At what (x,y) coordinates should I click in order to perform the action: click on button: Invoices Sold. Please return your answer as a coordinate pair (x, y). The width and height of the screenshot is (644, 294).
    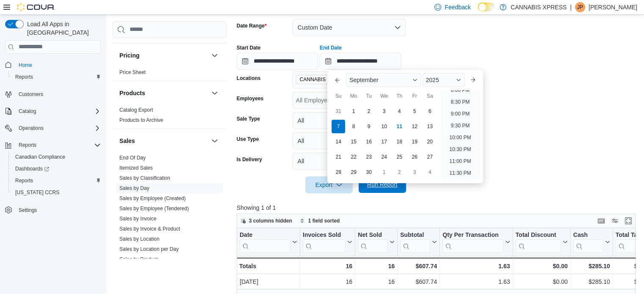
    Looking at the image, I should click on (327, 242).